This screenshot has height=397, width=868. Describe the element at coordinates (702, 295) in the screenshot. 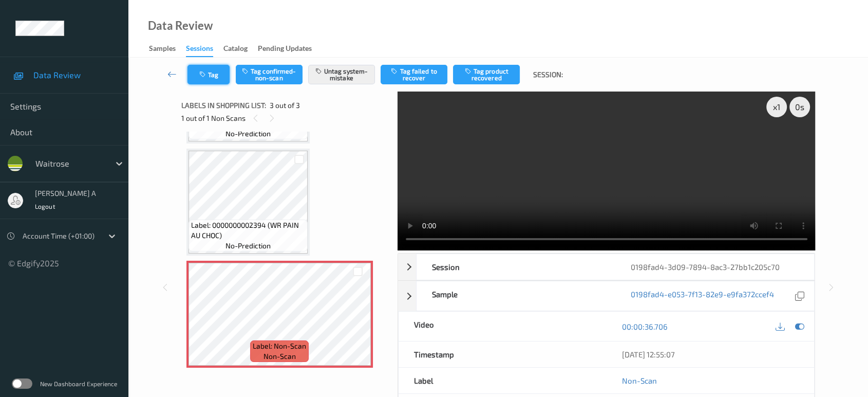

I see `a: 0198fad4-e053-7f13-82e9-e9fa372ccef4` at that location.